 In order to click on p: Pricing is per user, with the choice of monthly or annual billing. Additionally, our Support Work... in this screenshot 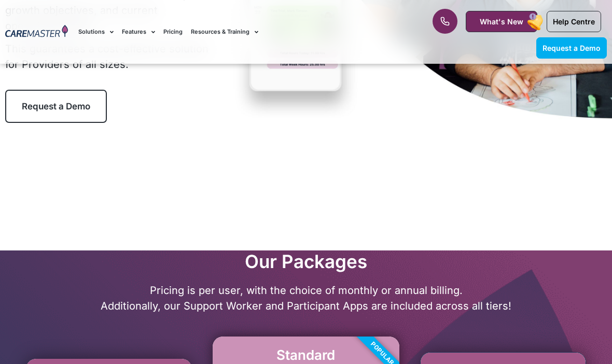, I will do `click(306, 298)`.